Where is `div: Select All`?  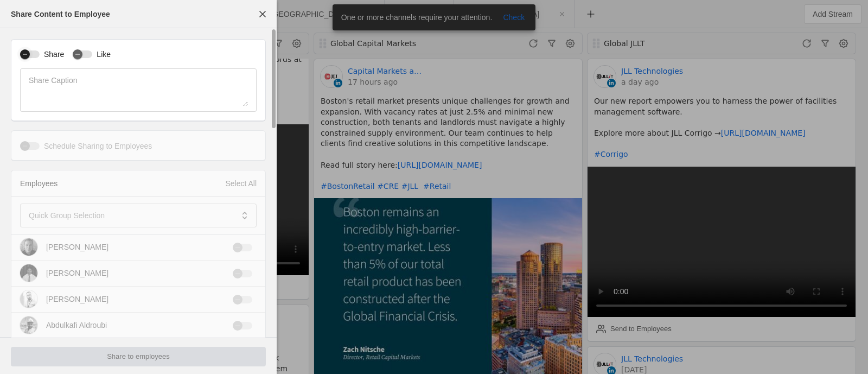 div: Select All is located at coordinates (241, 183).